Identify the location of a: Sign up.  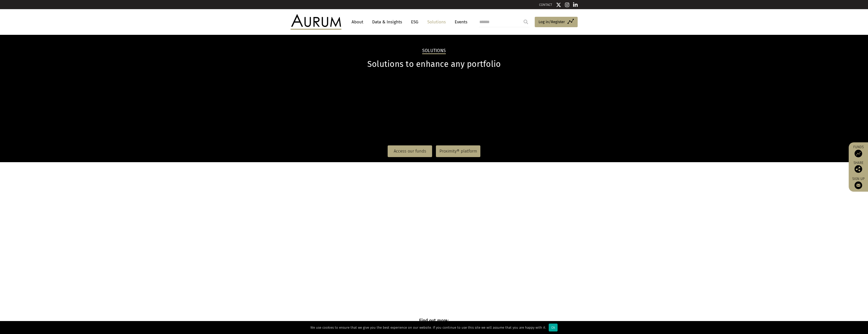
(858, 183).